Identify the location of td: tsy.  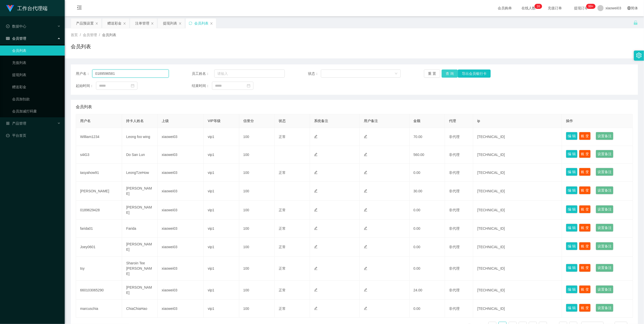
(99, 269).